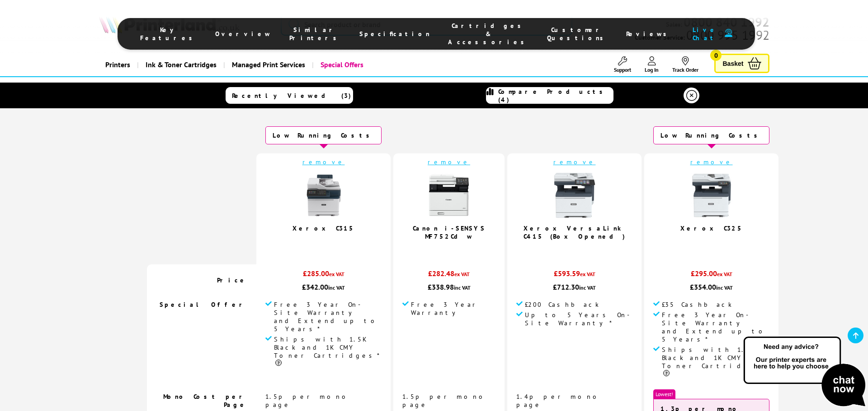  Describe the element at coordinates (290, 95) in the screenshot. I see `a: Recently Viewed (3)` at that location.